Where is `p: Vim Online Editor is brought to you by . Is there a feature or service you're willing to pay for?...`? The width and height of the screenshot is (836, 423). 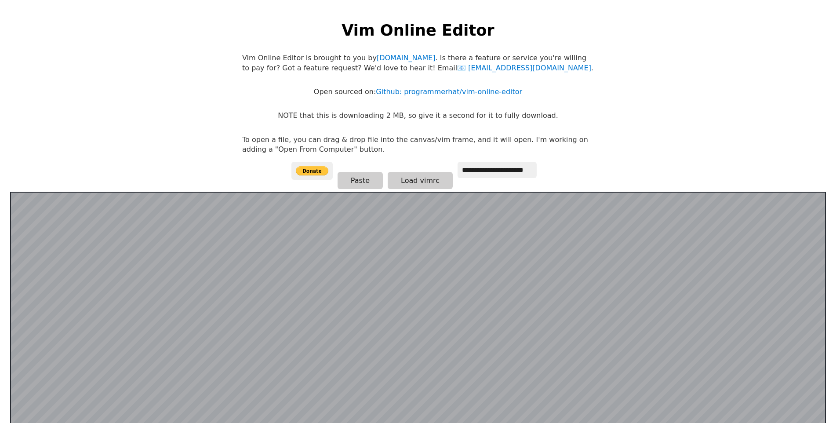 p: Vim Online Editor is brought to you by . Is there a feature or service you're willing to pay for?... is located at coordinates (418, 63).